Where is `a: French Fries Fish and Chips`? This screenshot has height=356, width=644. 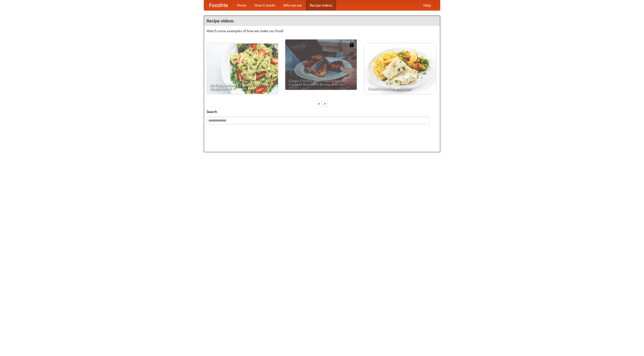
a: French Fries Fish and Chips is located at coordinates (400, 69).